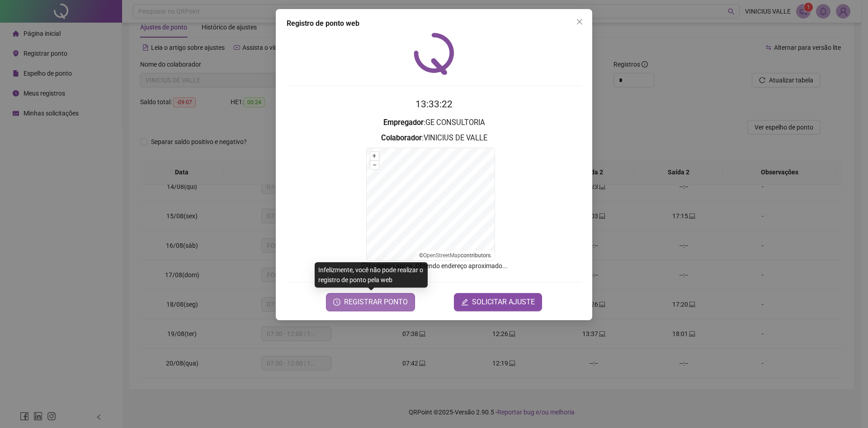  I want to click on span: clock-circle, so click(337, 302).